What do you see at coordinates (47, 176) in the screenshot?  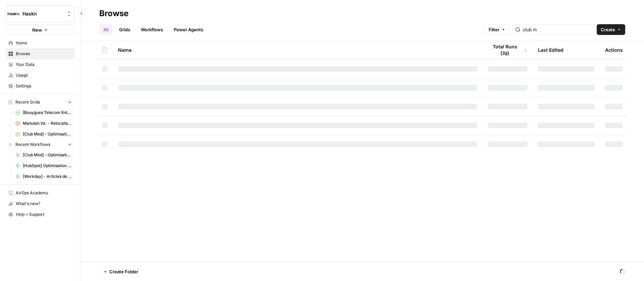 I see `span: [Workday] - Articles de blog` at bounding box center [47, 176].